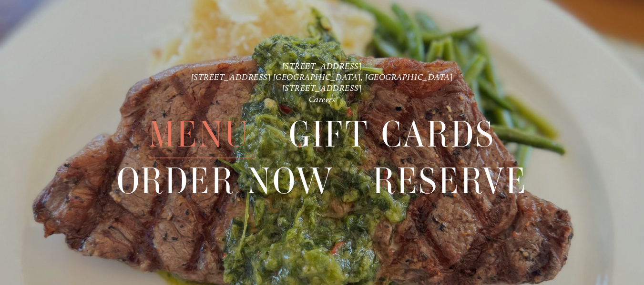 The image size is (644, 285). Describe the element at coordinates (225, 182) in the screenshot. I see `span: Order Now` at that location.